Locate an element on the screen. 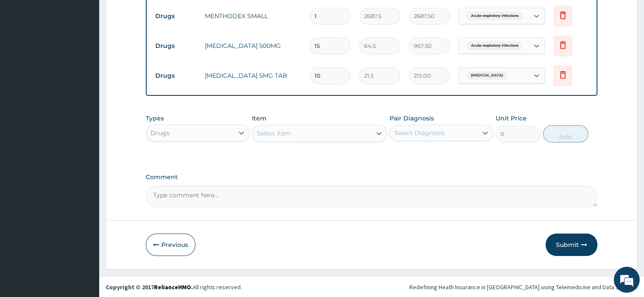  label: Types is located at coordinates (155, 119).